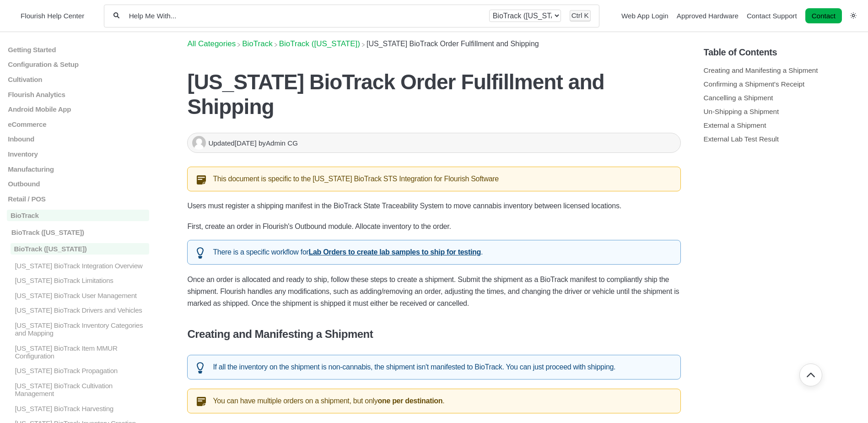  Describe the element at coordinates (395, 252) in the screenshot. I see `a: Lab Orders to create lab samples to ship for testing` at that location.